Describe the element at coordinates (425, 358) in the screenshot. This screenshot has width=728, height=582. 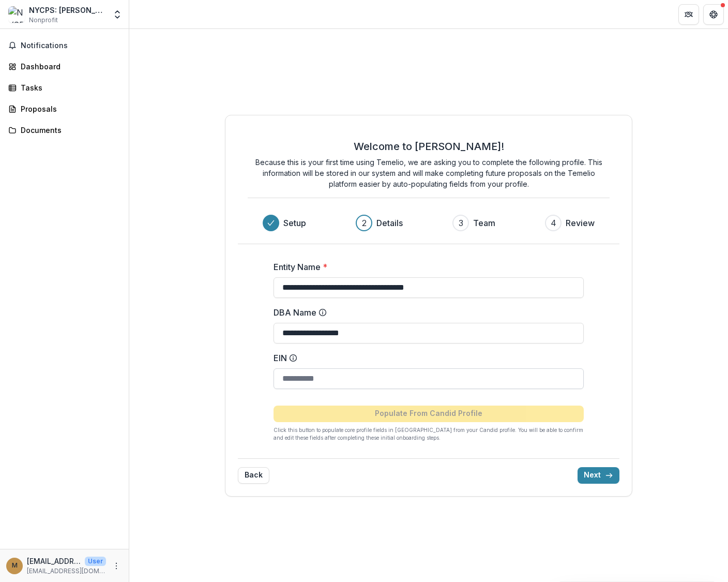
I see `label: EIN` at that location.